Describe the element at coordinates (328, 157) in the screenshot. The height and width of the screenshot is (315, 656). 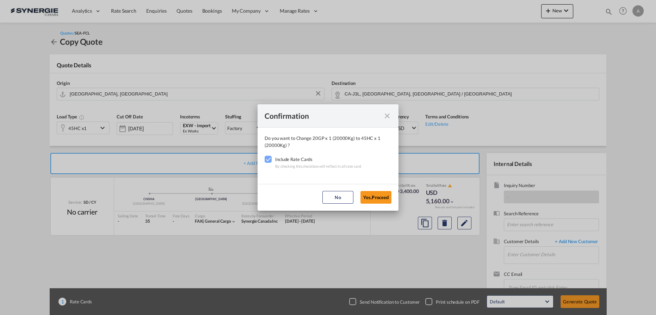
I see `md-dialog: Confirmation Do you ...` at that location.